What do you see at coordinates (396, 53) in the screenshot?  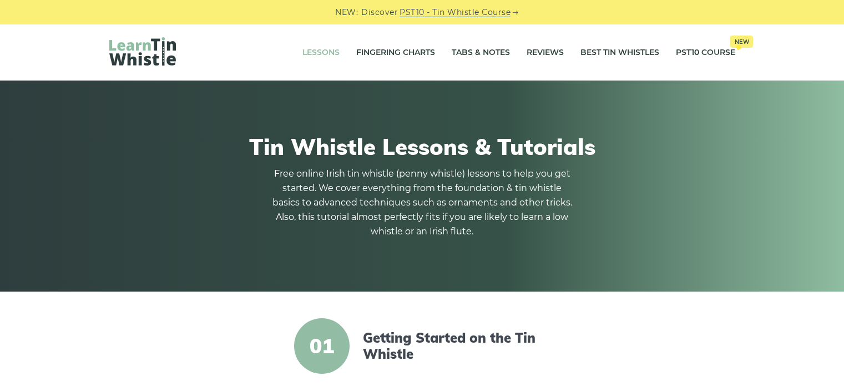 I see `a: Fingering Charts` at bounding box center [396, 53].